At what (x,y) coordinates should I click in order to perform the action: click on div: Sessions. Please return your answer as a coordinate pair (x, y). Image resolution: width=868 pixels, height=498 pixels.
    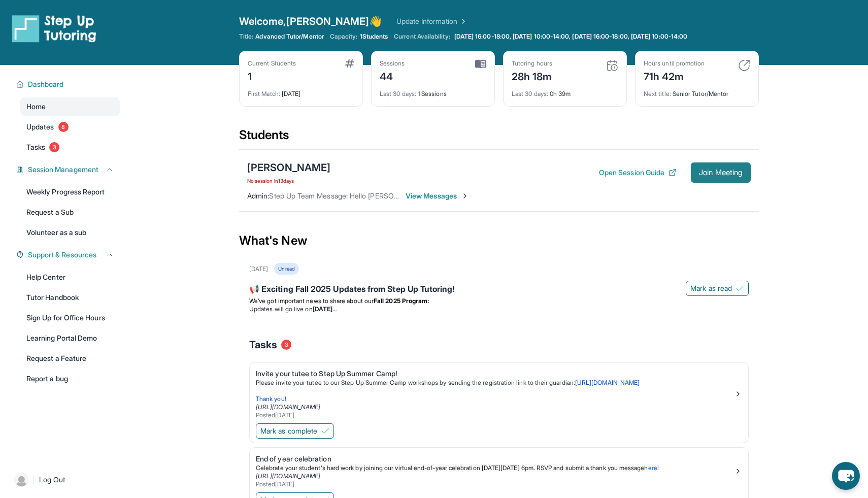
    Looking at the image, I should click on (392, 64).